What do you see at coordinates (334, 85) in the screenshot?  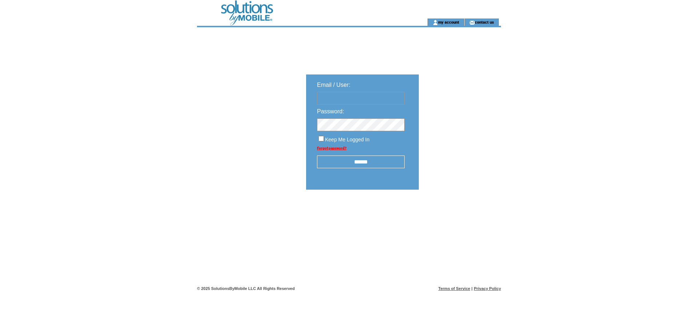 I see `span: Email / User:` at bounding box center [334, 85].